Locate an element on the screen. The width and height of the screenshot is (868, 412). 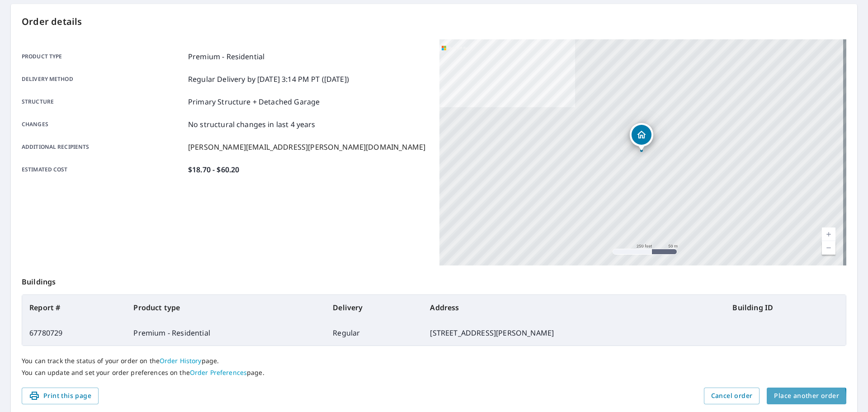
p: Order details is located at coordinates (434, 21).